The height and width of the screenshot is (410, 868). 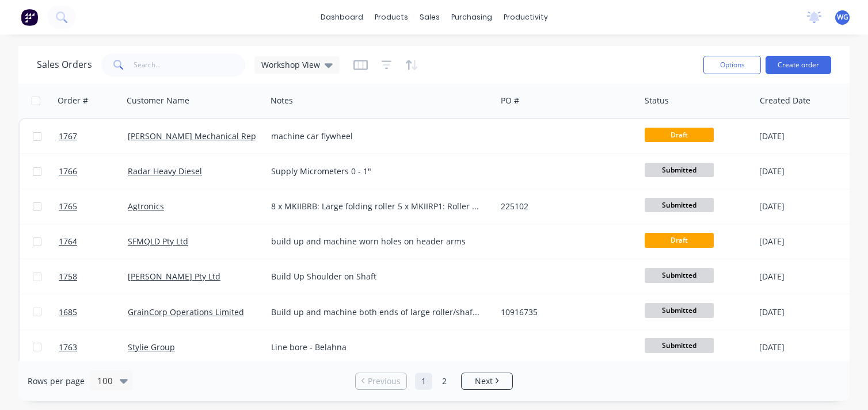 I want to click on div: Order #, so click(x=72, y=100).